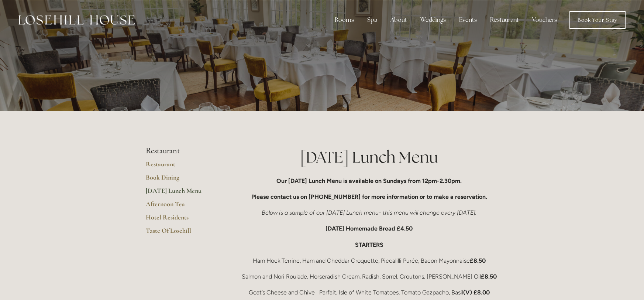  Describe the element at coordinates (181, 233) in the screenshot. I see `a: Taste Of Losehill` at that location.